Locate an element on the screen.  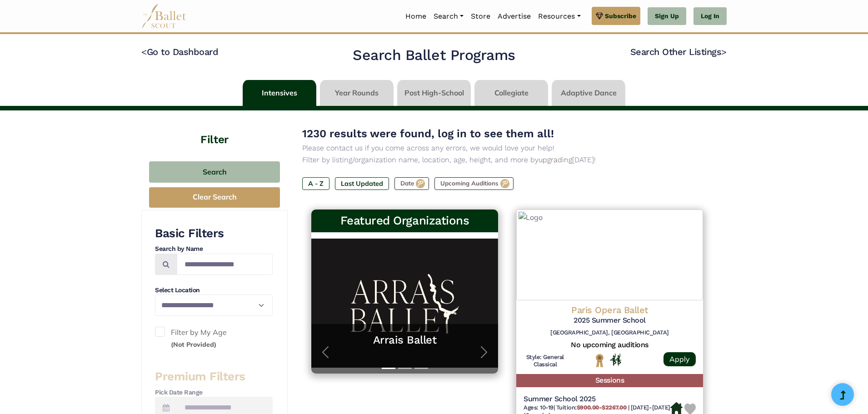
b: $900.00-$2267.00 is located at coordinates (601, 407).